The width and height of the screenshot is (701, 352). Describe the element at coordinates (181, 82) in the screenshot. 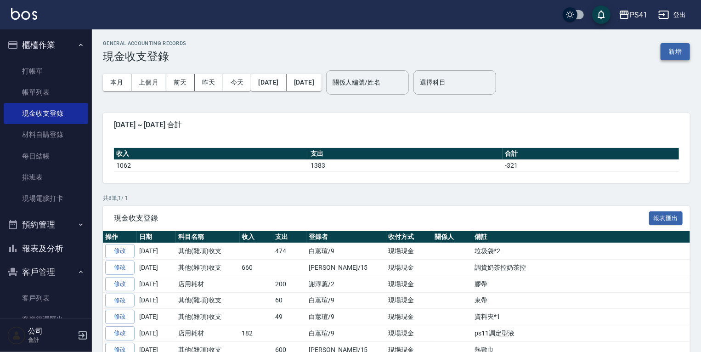

I see `button: 前天` at that location.